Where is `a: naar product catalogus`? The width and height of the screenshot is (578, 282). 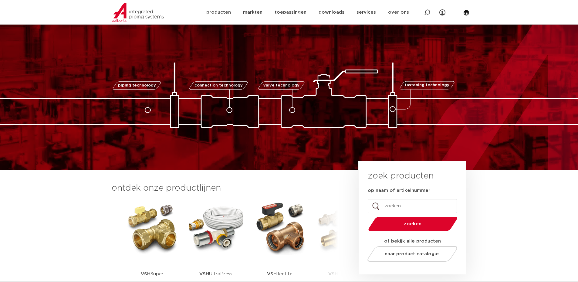
a: naar product catalogus is located at coordinates (412, 254).